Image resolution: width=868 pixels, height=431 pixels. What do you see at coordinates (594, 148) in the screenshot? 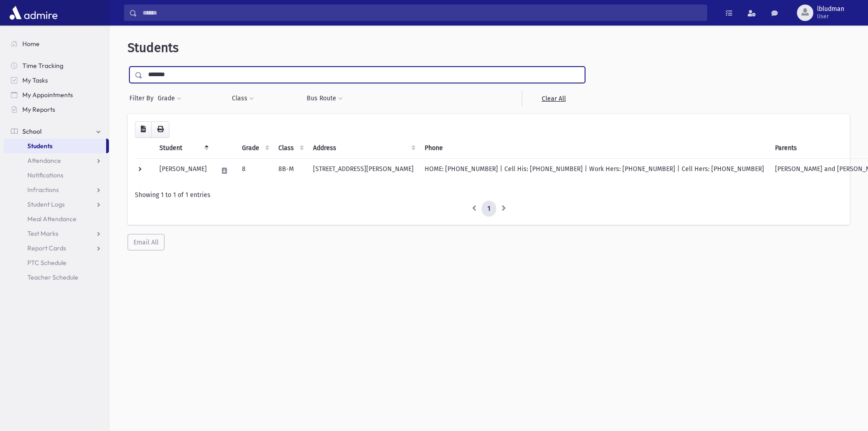
I see `th: Phone` at bounding box center [594, 148].